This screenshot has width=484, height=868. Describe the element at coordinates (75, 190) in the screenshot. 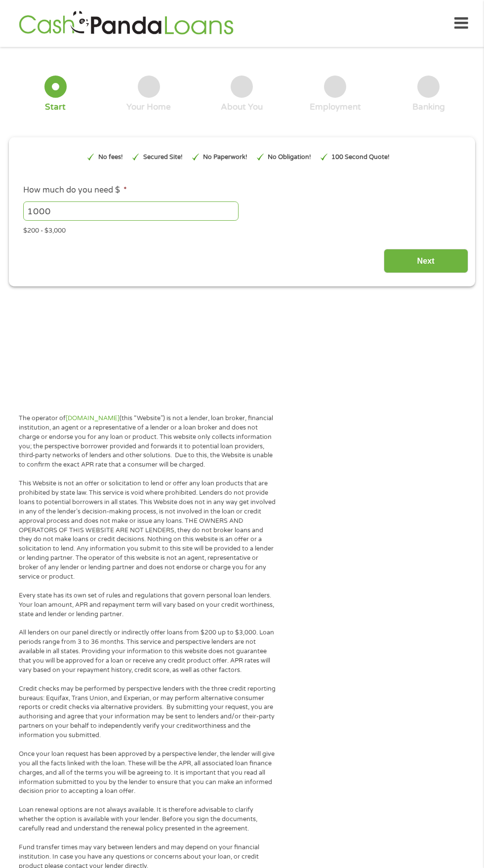

I see `label: How much do you need $` at that location.